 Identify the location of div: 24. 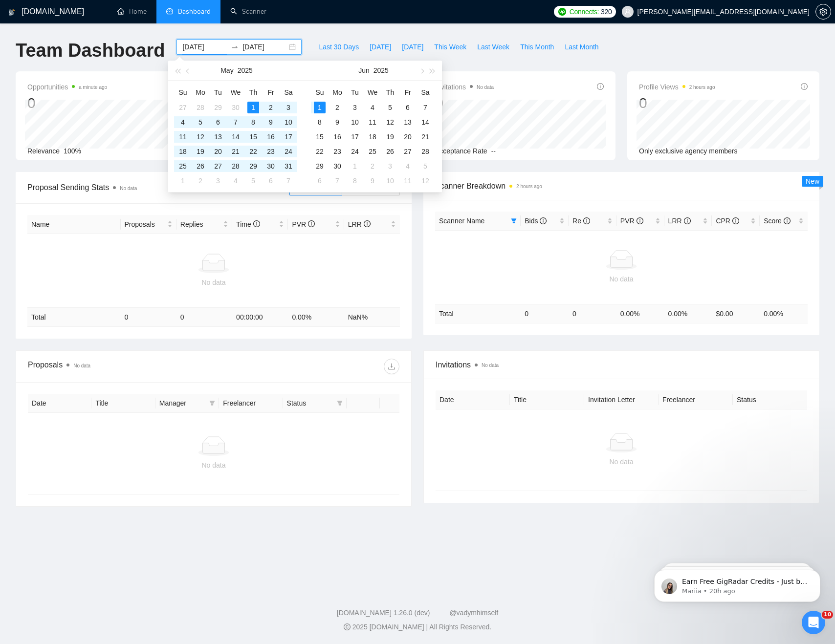
(288, 152).